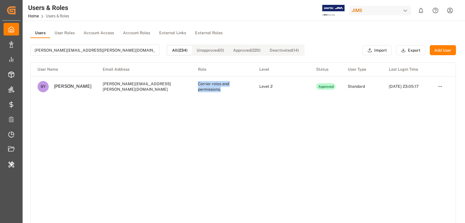 This screenshot has width=465, height=223. Describe the element at coordinates (435, 10) in the screenshot. I see `button: Help Center` at that location.